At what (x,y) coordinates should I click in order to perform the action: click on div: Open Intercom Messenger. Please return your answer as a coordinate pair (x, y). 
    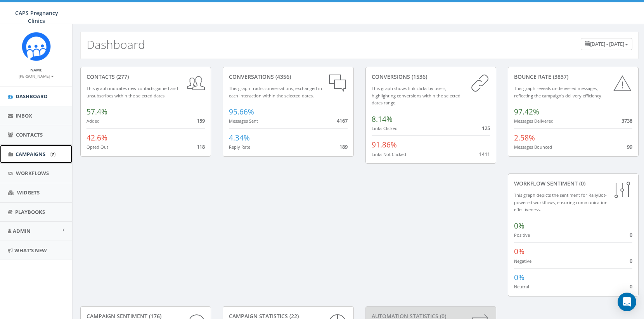
    Looking at the image, I should click on (627, 302).